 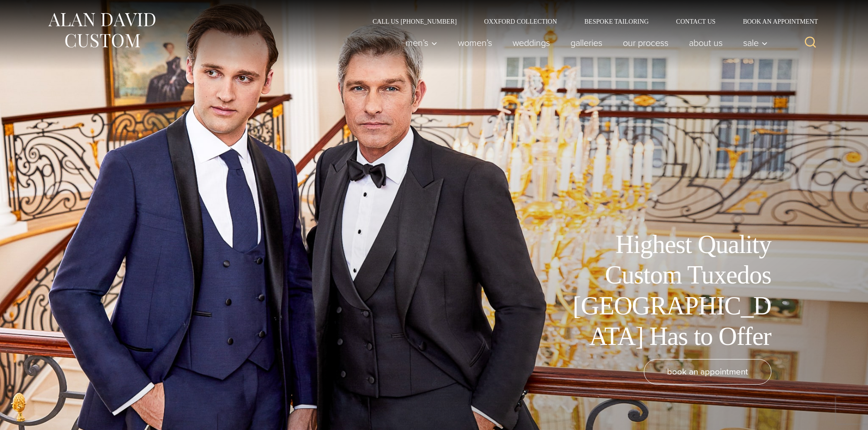 What do you see at coordinates (705, 43) in the screenshot?
I see `a: About Us` at bounding box center [705, 43].